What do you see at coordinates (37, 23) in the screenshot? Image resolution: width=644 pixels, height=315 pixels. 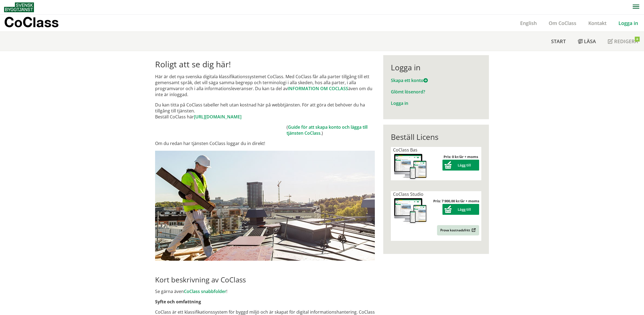 I see `a: CoClass` at bounding box center [37, 23].